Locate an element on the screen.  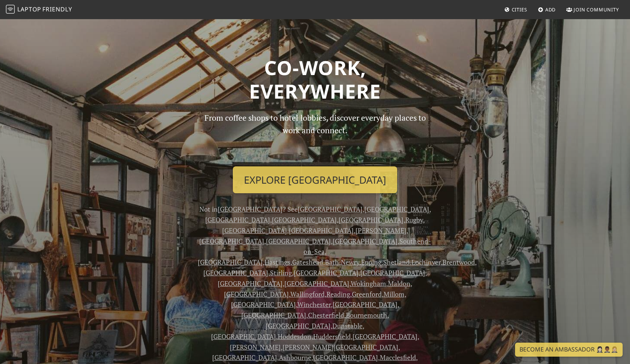
span: Add is located at coordinates (550, 10).